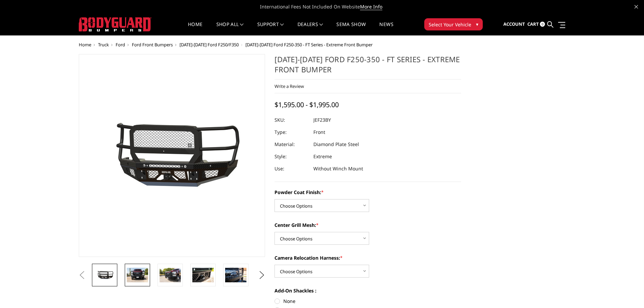 This screenshot has width=644, height=308. What do you see at coordinates (120, 44) in the screenshot?
I see `span: Ford` at bounding box center [120, 44].